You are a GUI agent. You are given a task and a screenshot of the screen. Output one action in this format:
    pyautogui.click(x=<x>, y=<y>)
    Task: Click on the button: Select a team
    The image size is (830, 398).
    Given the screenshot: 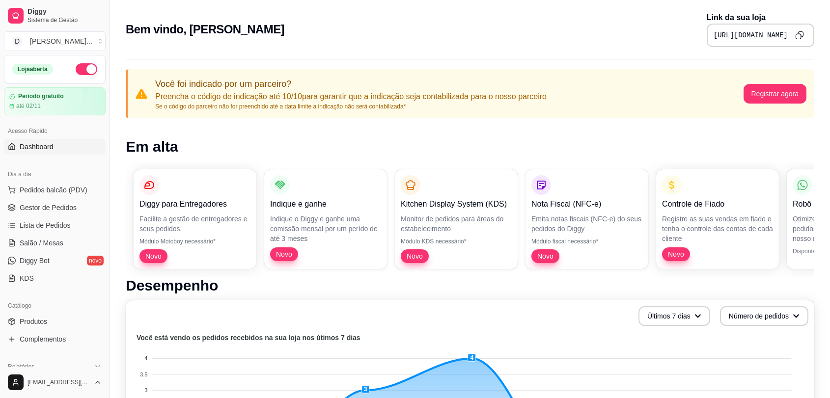 What is the action you would take?
    pyautogui.click(x=54, y=41)
    